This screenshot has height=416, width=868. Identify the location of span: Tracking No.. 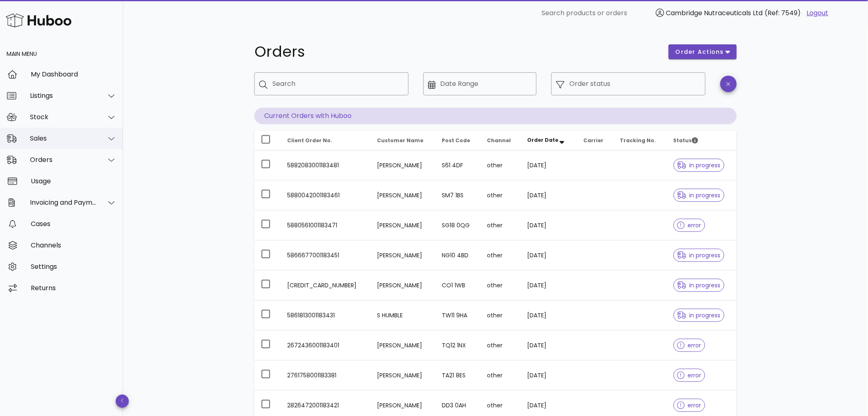
(638, 140).